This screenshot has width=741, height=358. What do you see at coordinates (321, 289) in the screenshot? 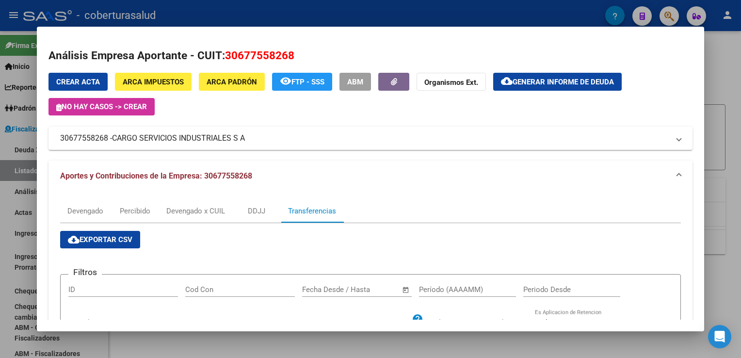
I see `input: Fecha inicio` at bounding box center [321, 289].